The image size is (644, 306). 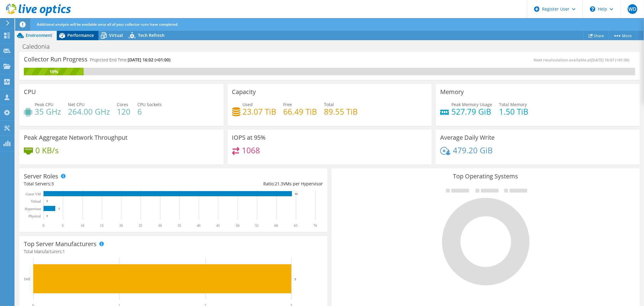 What do you see at coordinates (467, 138) in the screenshot?
I see `h3: Average Daily Write` at bounding box center [467, 138].